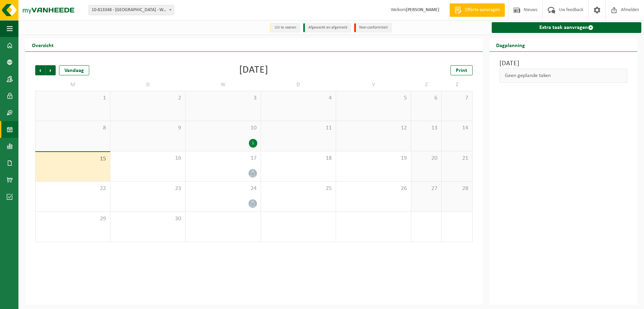 The height and width of the screenshot is (309, 644). I want to click on span: 13, so click(427, 128).